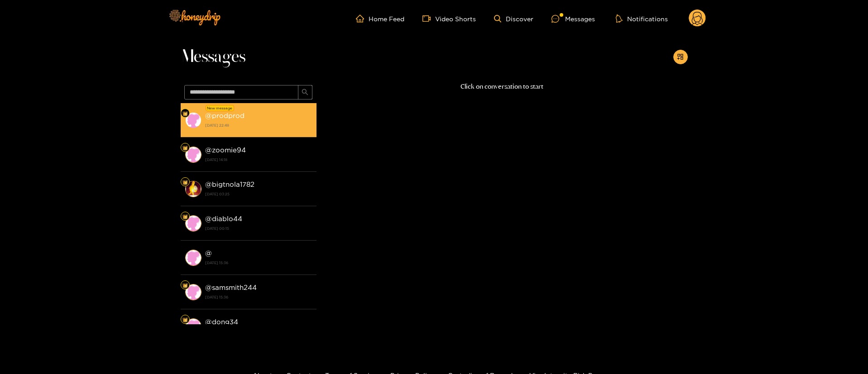 Image resolution: width=868 pixels, height=374 pixels. What do you see at coordinates (231, 287) in the screenshot?
I see `strong: @ samsmith244` at bounding box center [231, 287].